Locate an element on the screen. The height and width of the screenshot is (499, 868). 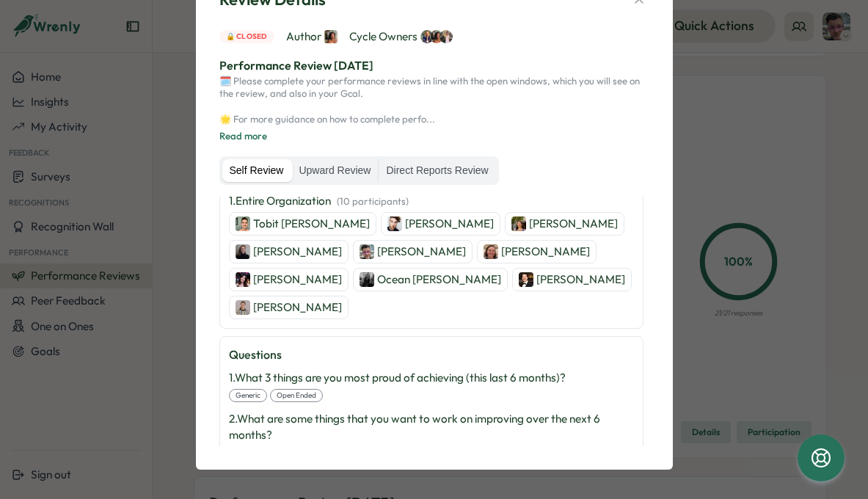
img: Ocean Allen is located at coordinates (367, 280).